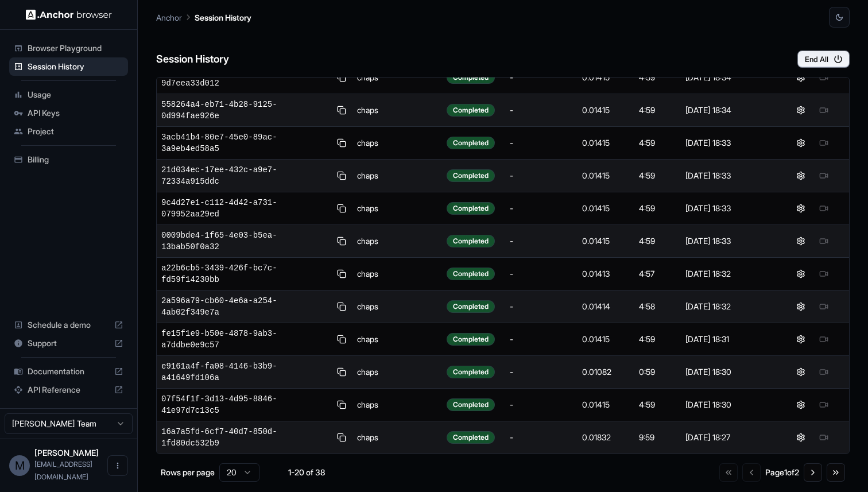 This screenshot has height=492, width=868. I want to click on span: 0009bde4-1f65-4e03-b5ea-13bab50f0a32, so click(245, 241).